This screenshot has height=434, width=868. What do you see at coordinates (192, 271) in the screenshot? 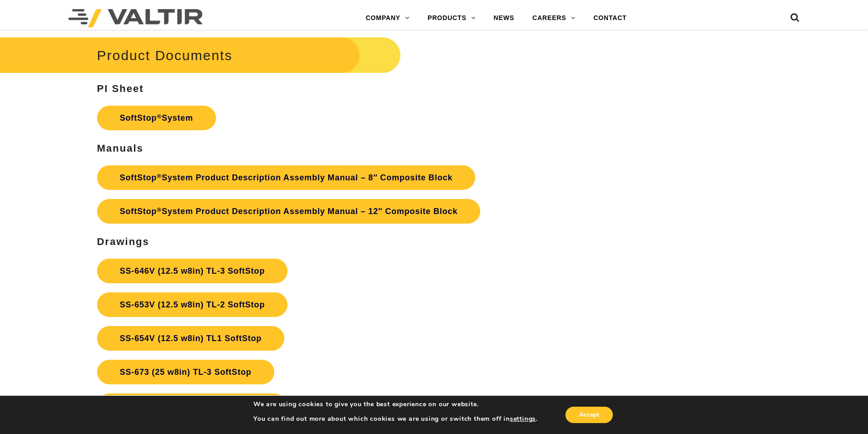
I see `a: SS-646V (12.5 w8in) TL-3 SoftStop` at bounding box center [192, 271].